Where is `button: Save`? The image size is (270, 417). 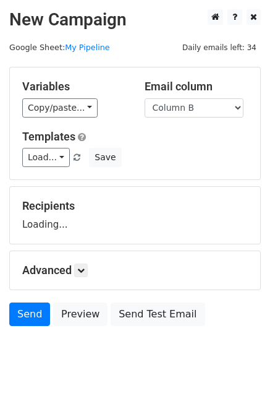 button: Save is located at coordinates (105, 157).